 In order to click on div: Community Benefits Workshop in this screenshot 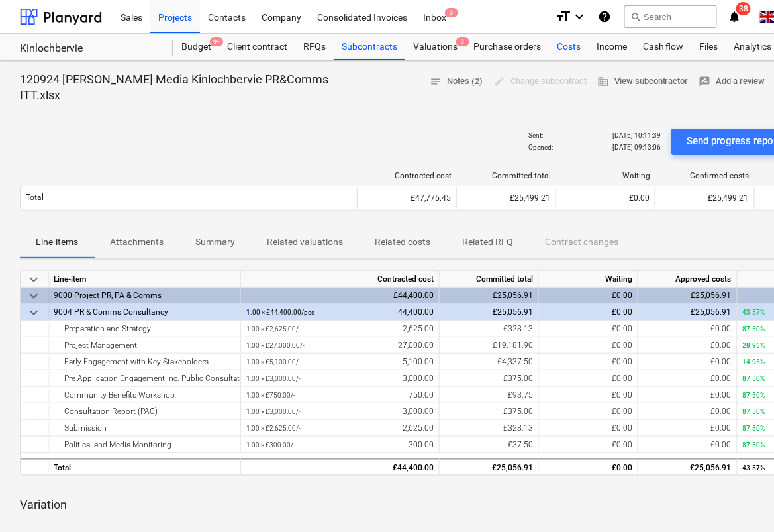, I will do `click(144, 395)`.